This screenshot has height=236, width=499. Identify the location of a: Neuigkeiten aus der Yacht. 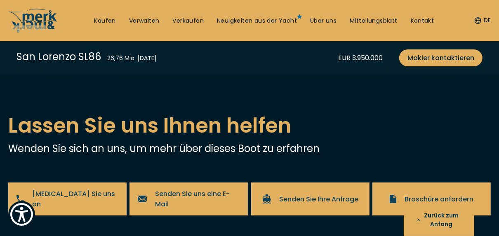
(257, 21).